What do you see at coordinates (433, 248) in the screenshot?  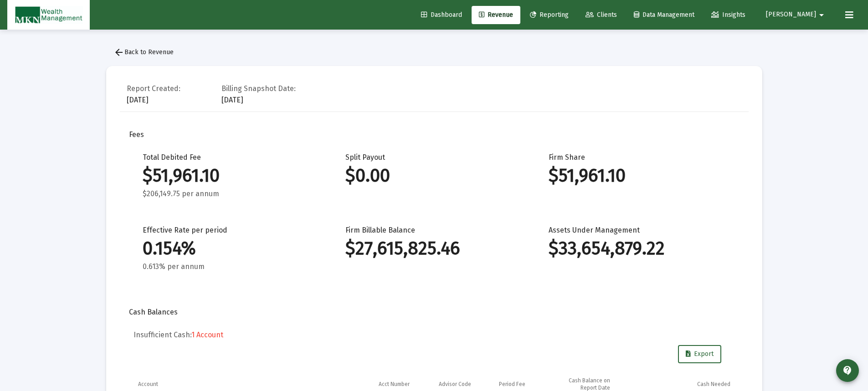 I see `div: Firm Billable Balance` at bounding box center [433, 248].